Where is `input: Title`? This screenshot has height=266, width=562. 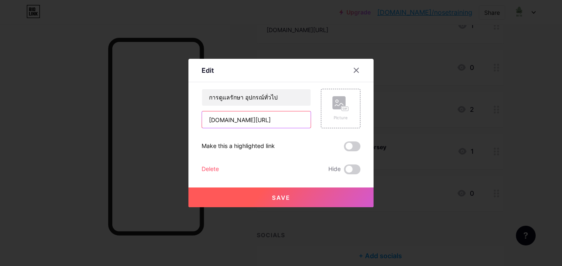
input: Title is located at coordinates (256, 98).